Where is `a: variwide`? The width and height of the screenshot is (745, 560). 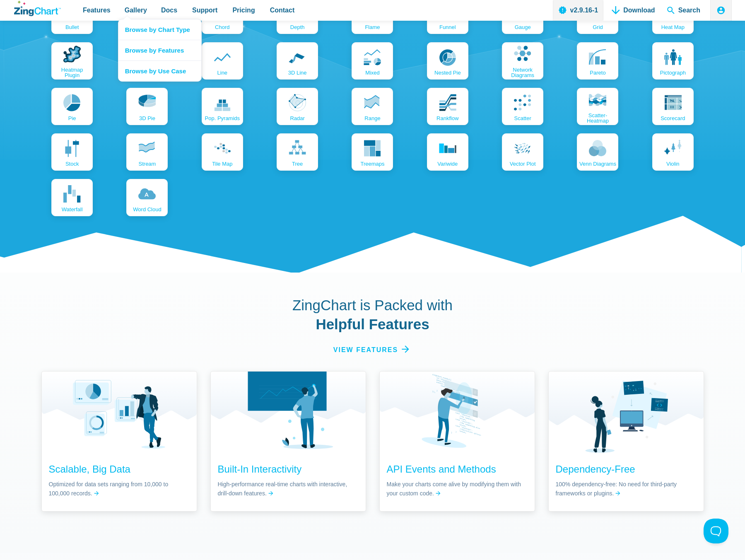 a: variwide is located at coordinates (448, 152).